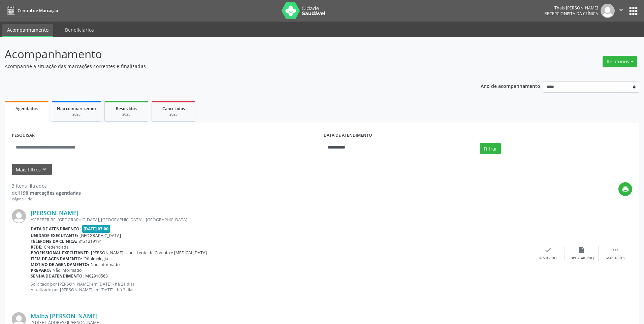 The width and height of the screenshot is (644, 324). I want to click on span: Oftalmologia, so click(96, 258).